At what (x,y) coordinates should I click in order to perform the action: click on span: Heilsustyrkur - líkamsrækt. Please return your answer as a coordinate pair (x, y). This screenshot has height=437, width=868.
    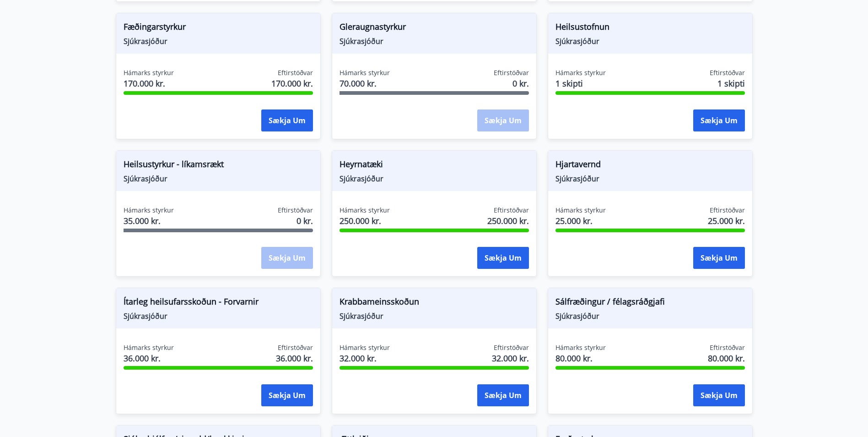
    Looking at the image, I should click on (218, 166).